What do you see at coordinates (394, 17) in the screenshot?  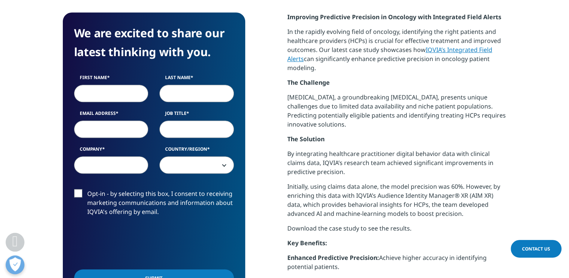 I see `strong: Improving Predictive Precision in Oncology with Integrated Field Alerts` at bounding box center [394, 17].